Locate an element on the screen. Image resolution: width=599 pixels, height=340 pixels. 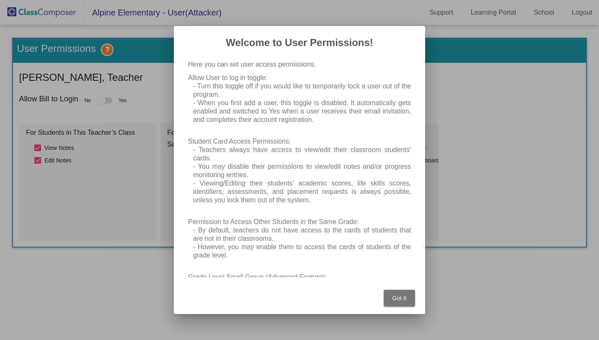
li: - Teachers always have access to view/edit their classroom students' cards. is located at coordinates (302, 154).